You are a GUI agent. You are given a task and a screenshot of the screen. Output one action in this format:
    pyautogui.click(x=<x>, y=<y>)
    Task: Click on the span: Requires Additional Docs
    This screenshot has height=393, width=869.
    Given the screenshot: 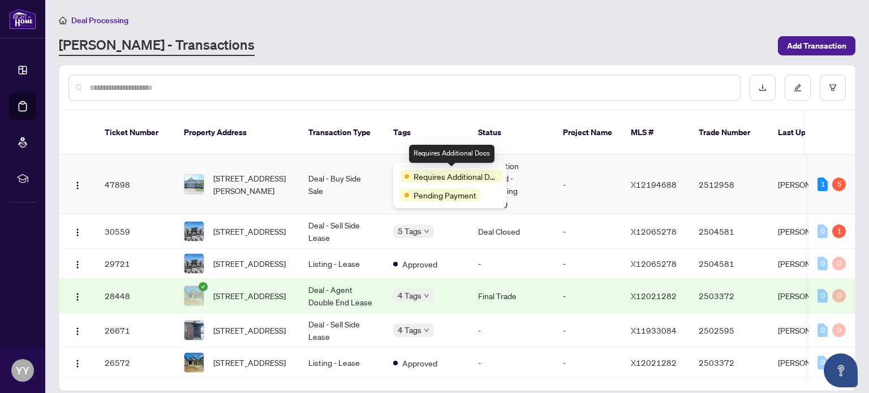 What is the action you would take?
    pyautogui.click(x=456, y=176)
    